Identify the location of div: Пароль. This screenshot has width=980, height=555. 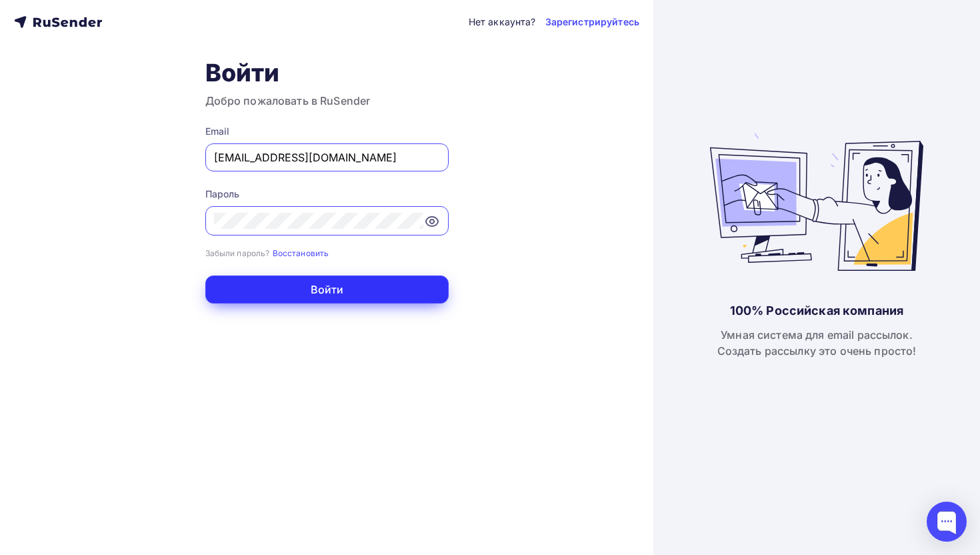
(327, 194).